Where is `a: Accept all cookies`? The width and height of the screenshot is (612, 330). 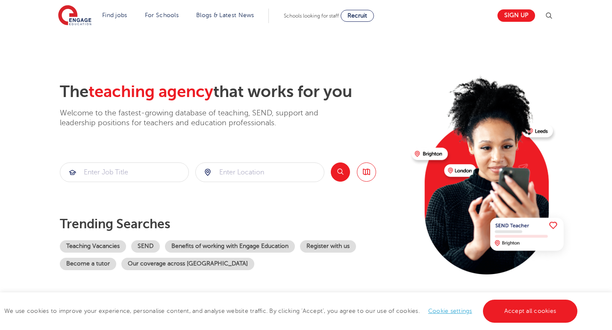
a: Accept all cookies is located at coordinates (530, 311).